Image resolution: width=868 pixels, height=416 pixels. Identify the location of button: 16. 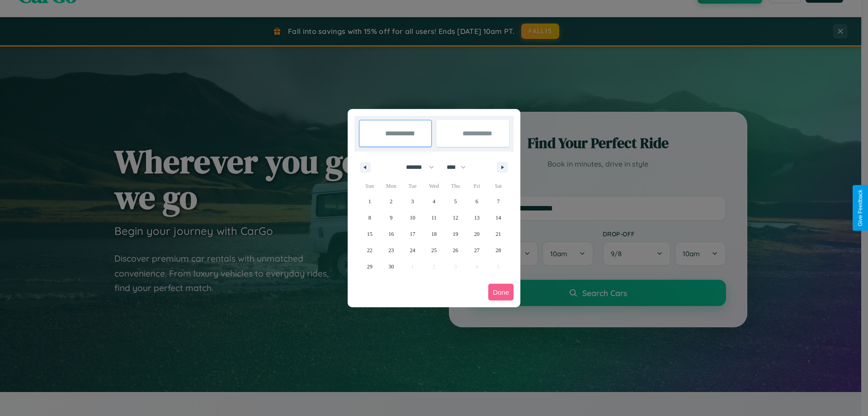
(391, 234).